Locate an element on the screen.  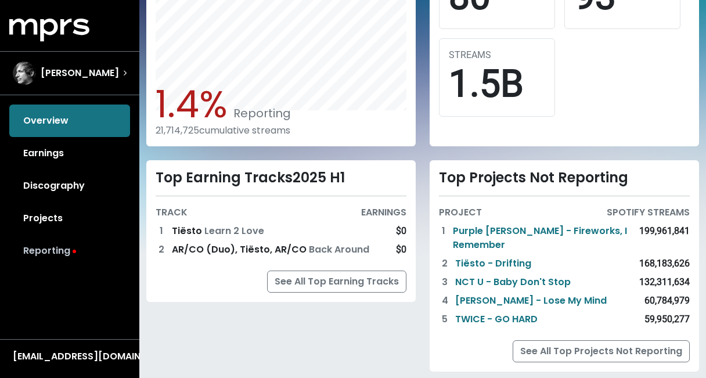
div: Top Projects Not Reporting is located at coordinates (564, 178).